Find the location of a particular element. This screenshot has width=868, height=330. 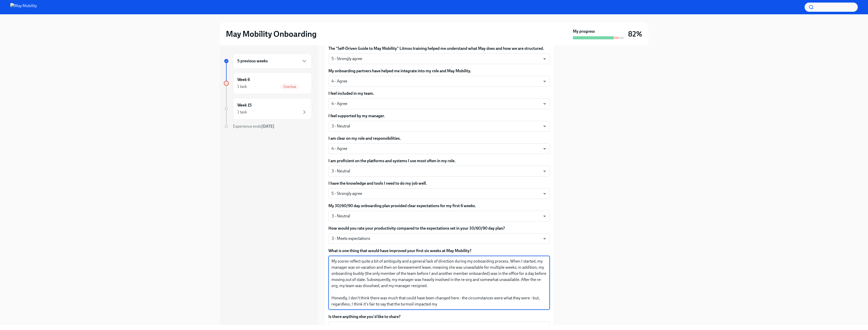

label: The "Self-Driven Guide to May Mobility" Litmos training helped me understand what May does and ho... is located at coordinates (439, 48).